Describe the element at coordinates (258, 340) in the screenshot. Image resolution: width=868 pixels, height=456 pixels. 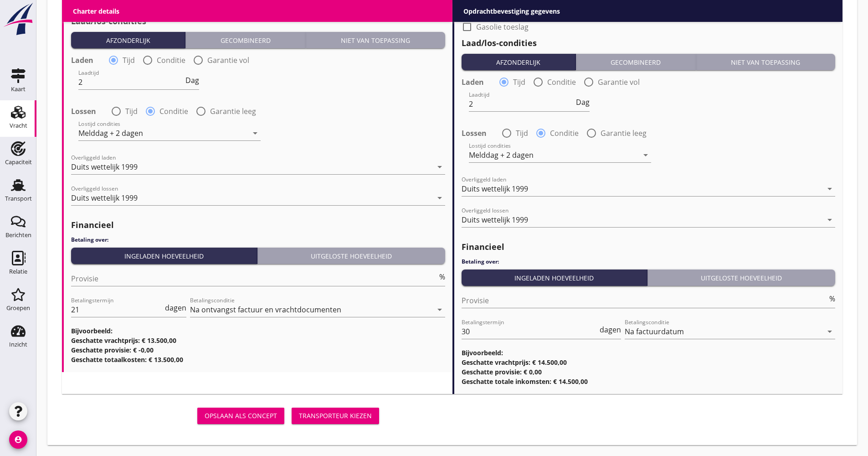
I see `h3: Geschatte vrachtprijs: € 13.500,00` at that location.